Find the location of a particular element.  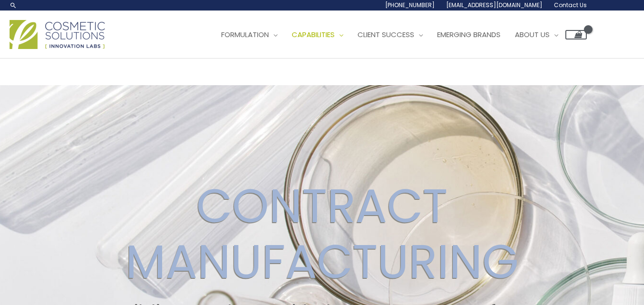

a: Capabilities is located at coordinates (318, 35).